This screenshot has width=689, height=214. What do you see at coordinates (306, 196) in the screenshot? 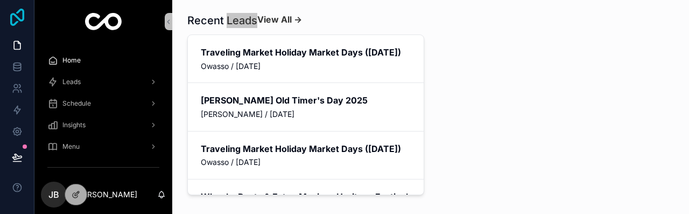
I see `h2: Wheels, Beats & Eats - Mexican Heritage Festival` at bounding box center [306, 196].